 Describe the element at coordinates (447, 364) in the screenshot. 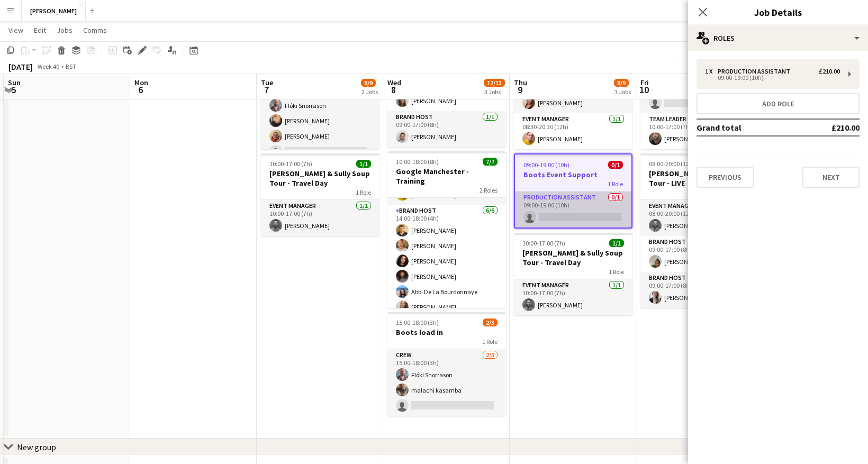

I see `app-job-card: 15:00-18:00 (3h)2/3Boots load in1 RoleCrew2/315:00-18:00 (3h)Flóki Snorrasonmalachi kasamba` at that location.